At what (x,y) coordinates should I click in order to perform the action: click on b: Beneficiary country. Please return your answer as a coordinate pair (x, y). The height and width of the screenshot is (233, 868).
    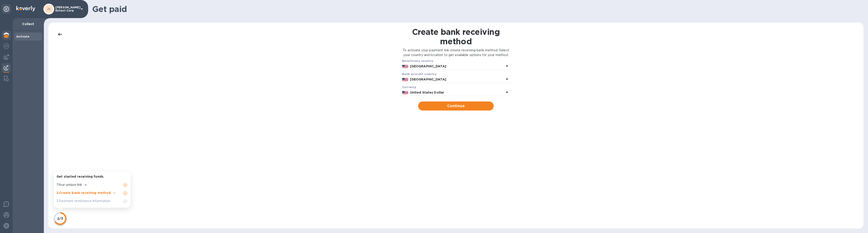
    Looking at the image, I should click on (418, 61).